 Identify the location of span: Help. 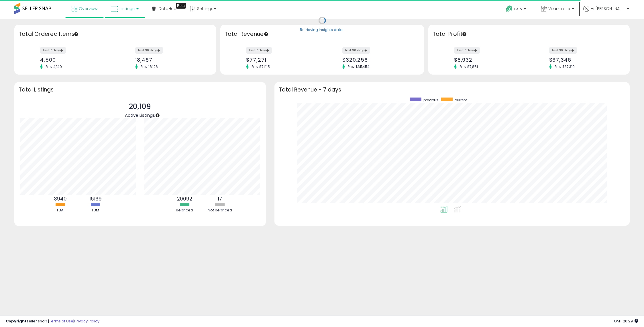
(518, 9).